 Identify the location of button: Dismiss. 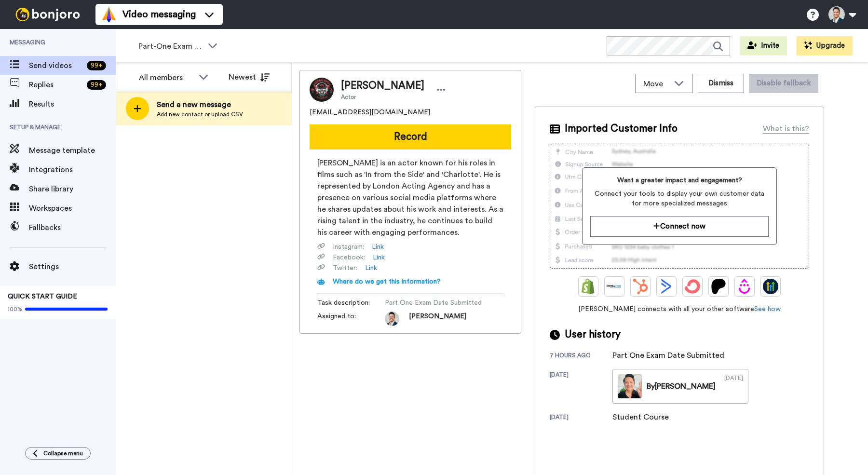
(721, 84).